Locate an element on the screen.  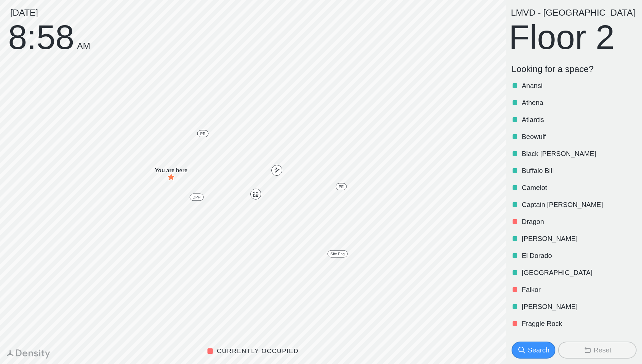
p: Camelot is located at coordinates (579, 187).